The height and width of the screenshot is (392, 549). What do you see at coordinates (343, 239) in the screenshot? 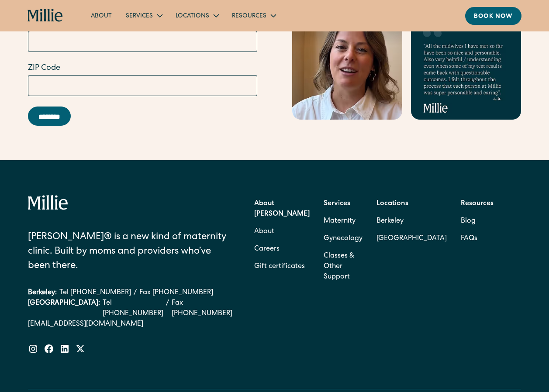
I see `a: Gynecology` at bounding box center [343, 239].